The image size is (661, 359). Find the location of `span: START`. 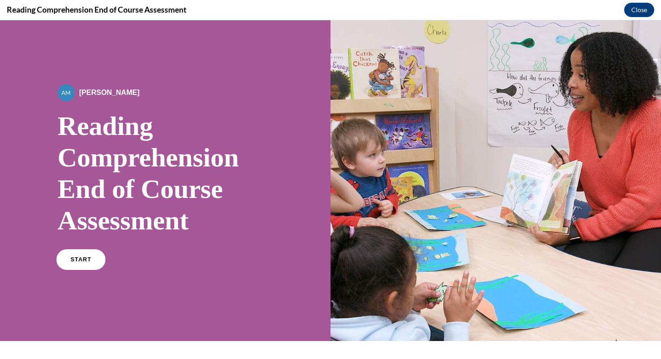

span: START is located at coordinates (81, 239).